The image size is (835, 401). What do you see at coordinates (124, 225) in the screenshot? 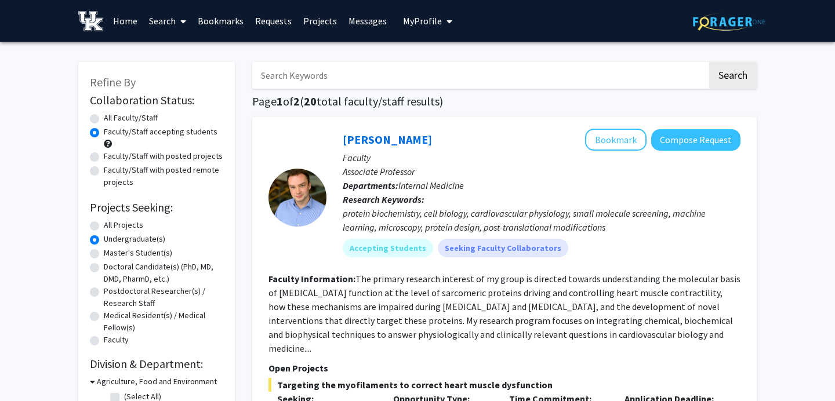
I see `label: All Projects` at bounding box center [124, 225].